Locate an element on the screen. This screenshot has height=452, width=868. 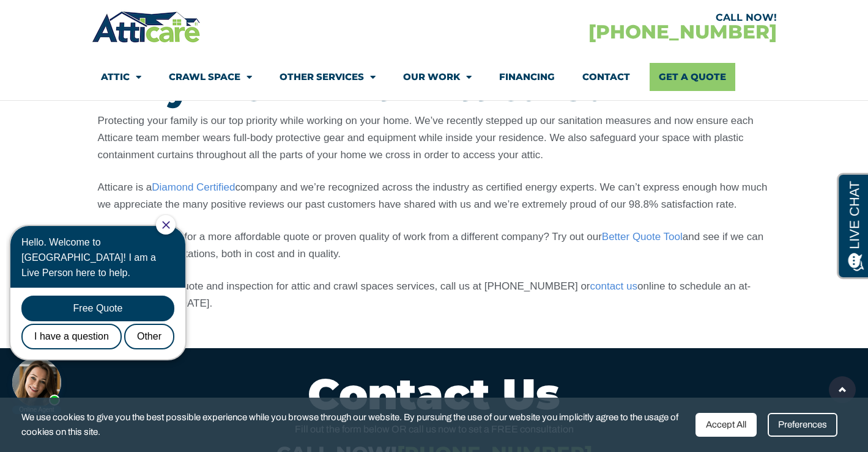
a: Diamond Certified is located at coordinates (193, 187).